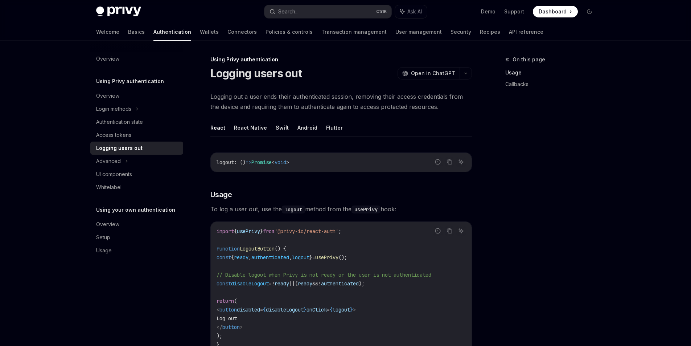 Image resolution: width=691 pixels, height=346 pixels. Describe the element at coordinates (419, 32) in the screenshot. I see `a: User management` at that location.